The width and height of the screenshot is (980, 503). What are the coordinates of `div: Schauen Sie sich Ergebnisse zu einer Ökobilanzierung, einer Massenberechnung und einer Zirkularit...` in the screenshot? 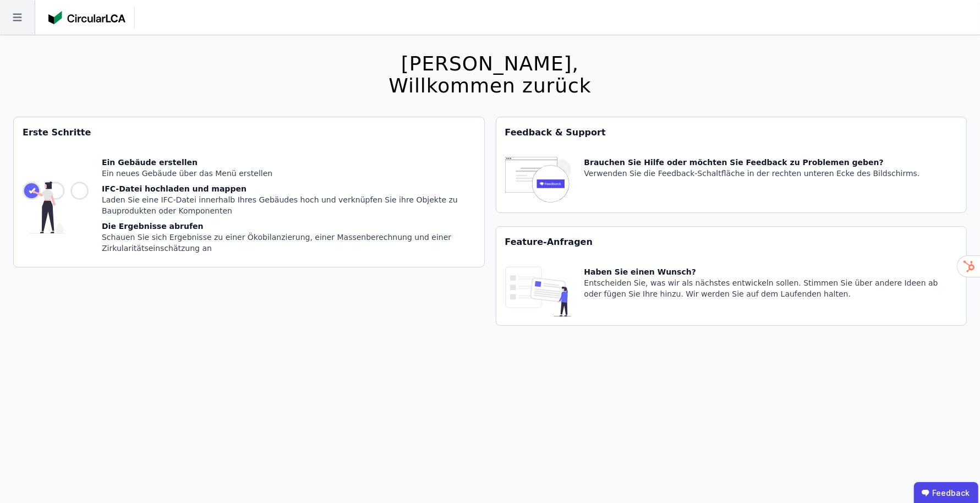 It's located at (288, 243).